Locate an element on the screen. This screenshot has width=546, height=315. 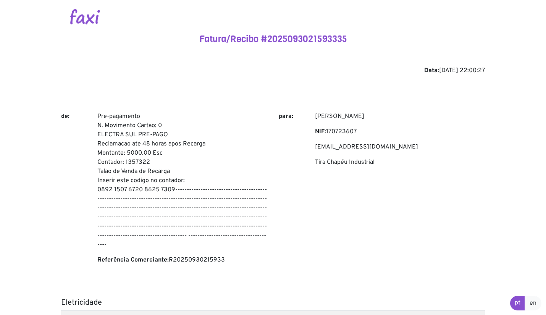
b: Referência Comerciante: is located at coordinates (133, 260).